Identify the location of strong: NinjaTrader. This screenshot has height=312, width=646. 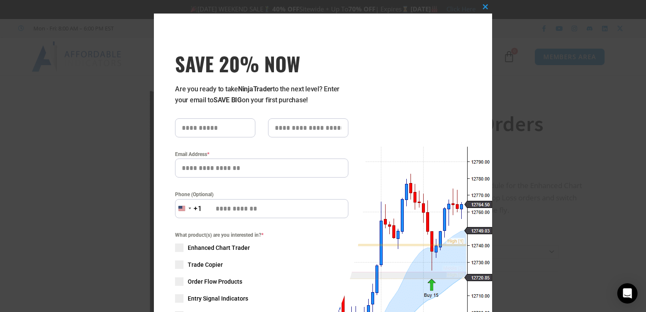
(255, 89).